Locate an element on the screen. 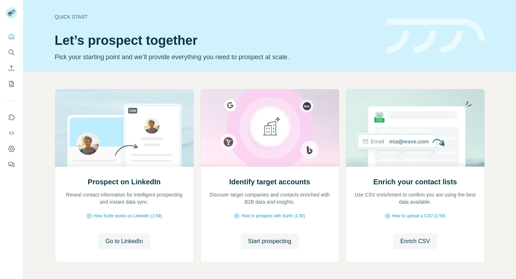 This screenshot has height=279, width=516. img: Prospect on LinkedIn is located at coordinates (124, 128).